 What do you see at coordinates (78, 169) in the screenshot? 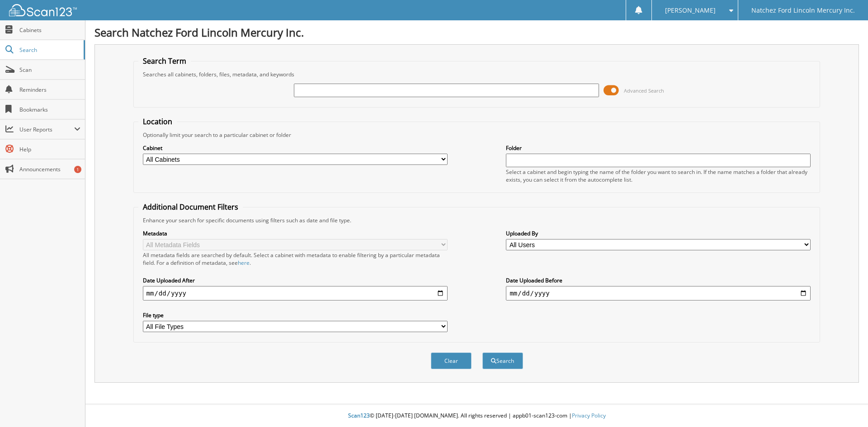
I see `div: 1` at bounding box center [78, 169].